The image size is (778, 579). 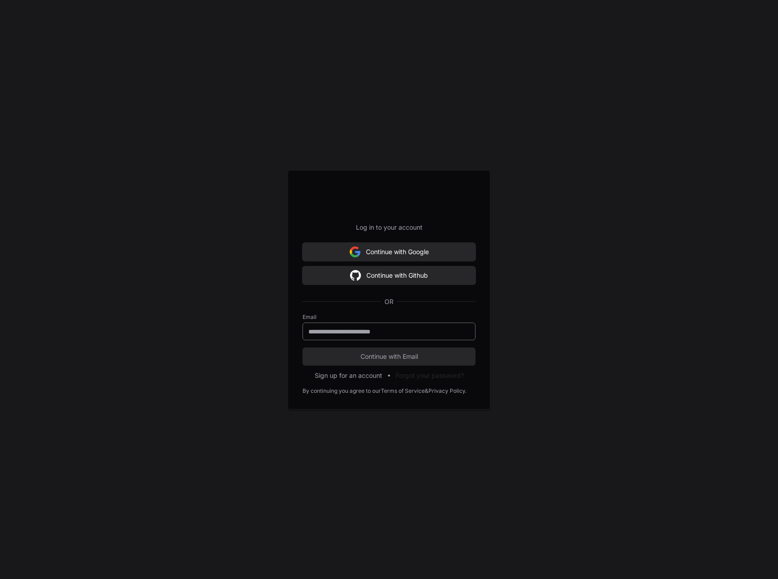 What do you see at coordinates (389, 302) in the screenshot?
I see `span: OR` at bounding box center [389, 302].